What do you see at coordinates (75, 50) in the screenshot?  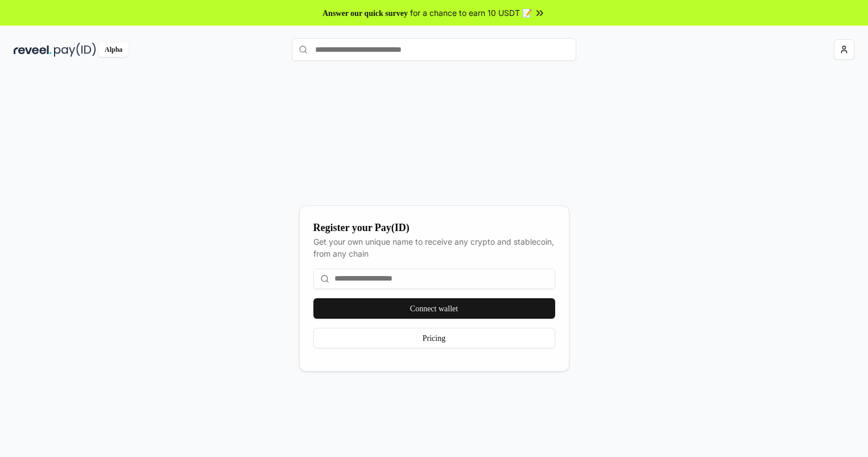 I see `img: pay_id` at bounding box center [75, 50].